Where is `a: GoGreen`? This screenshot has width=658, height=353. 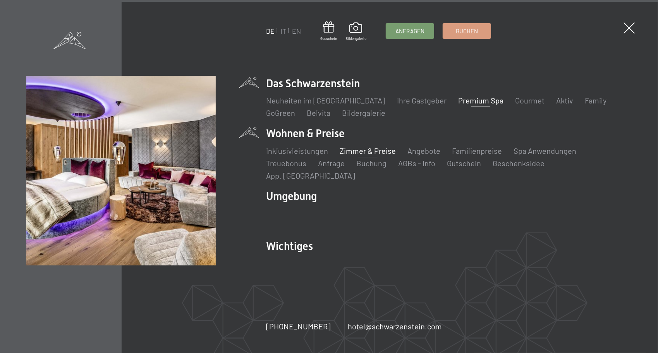 a: GoGreen is located at coordinates (281, 113).